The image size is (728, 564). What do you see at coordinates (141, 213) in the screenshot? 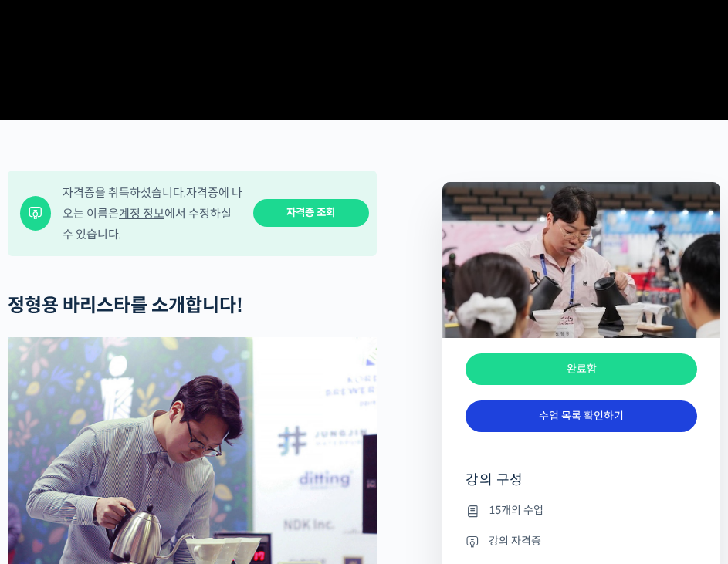
I see `a: 계정 정보` at bounding box center [141, 213].